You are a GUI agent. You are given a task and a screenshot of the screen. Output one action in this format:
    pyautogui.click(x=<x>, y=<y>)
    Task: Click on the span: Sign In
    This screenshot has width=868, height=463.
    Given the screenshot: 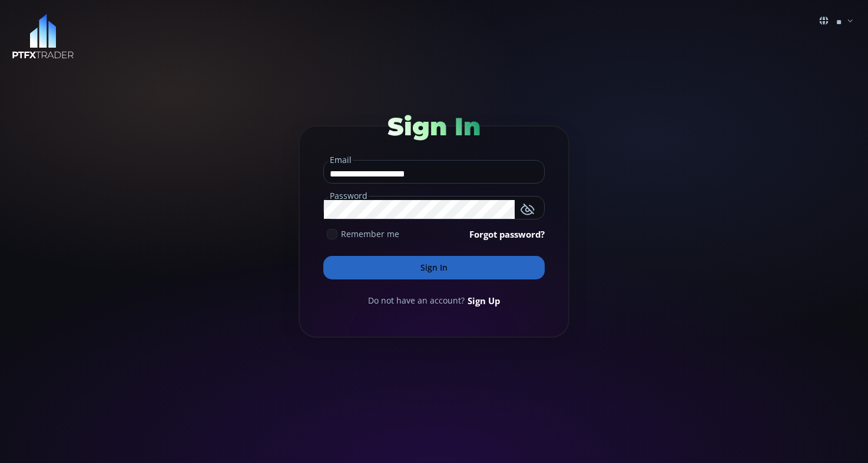 What is the action you would take?
    pyautogui.click(x=434, y=127)
    